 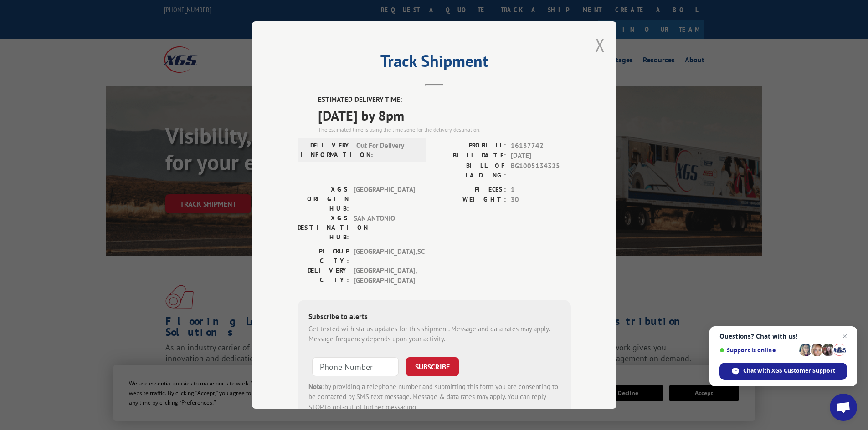 I want to click on label: BILL DATE:, so click(x=470, y=156).